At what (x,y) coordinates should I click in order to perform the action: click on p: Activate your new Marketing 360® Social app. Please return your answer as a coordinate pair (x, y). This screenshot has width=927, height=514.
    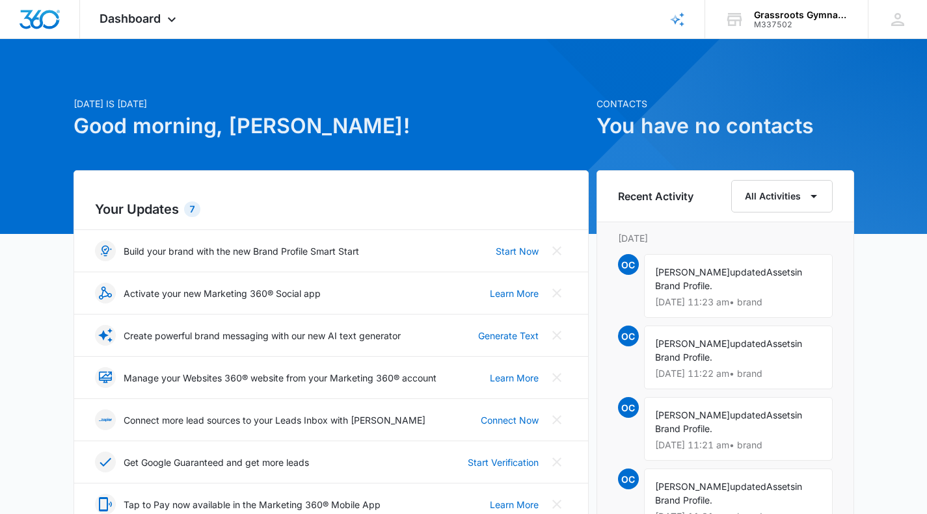
    Looking at the image, I should click on (222, 293).